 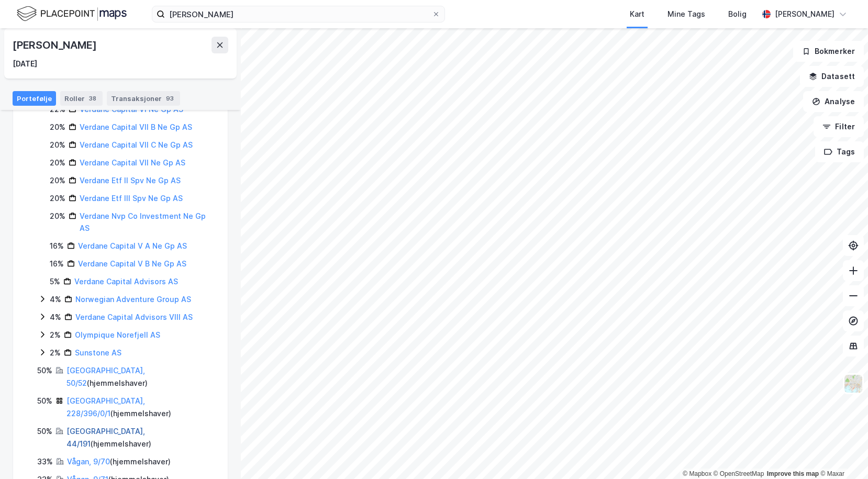 I want to click on div: 5%, so click(x=55, y=282).